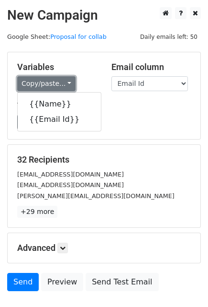 The width and height of the screenshot is (208, 307). Describe the element at coordinates (104, 15) in the screenshot. I see `h2: New Campaign` at that location.